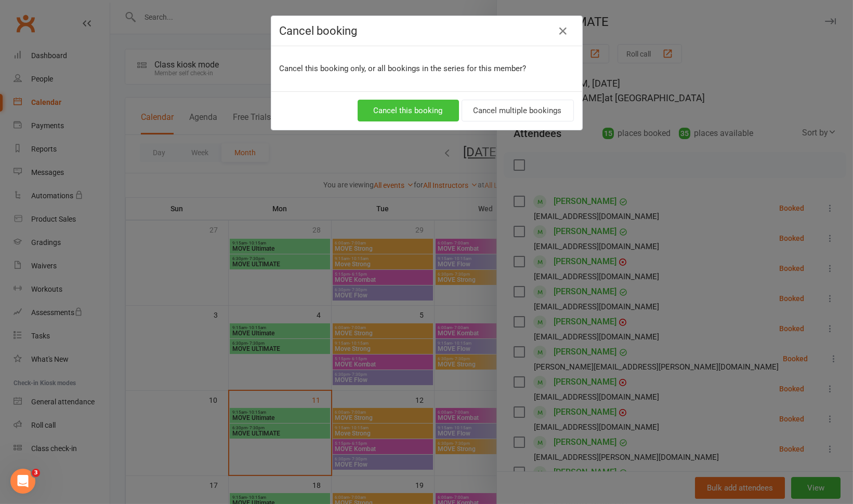 The width and height of the screenshot is (853, 504). Describe the element at coordinates (408, 110) in the screenshot. I see `button: Cancel this booking` at that location.